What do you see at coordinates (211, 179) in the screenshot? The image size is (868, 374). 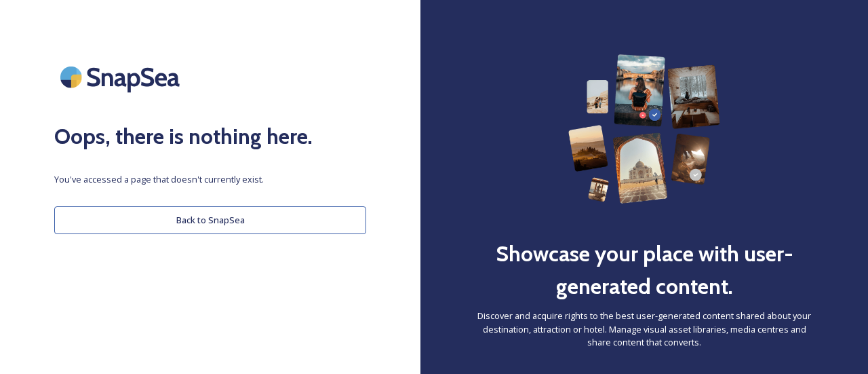 I see `span: You've accessed a page that doesn't currently exist.` at bounding box center [211, 179].